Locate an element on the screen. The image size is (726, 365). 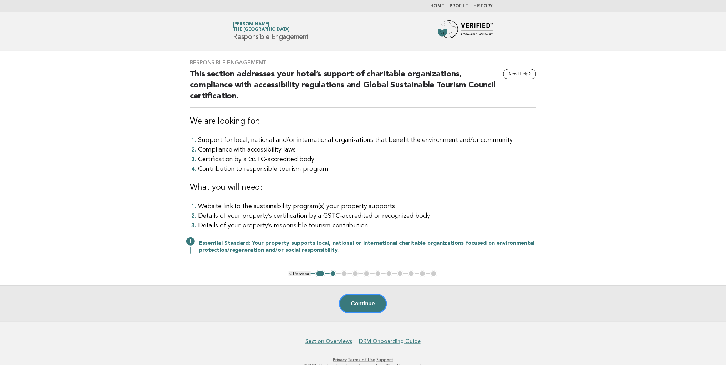
h2: This section addresses your hotel’s support of charitable organizations, compliance with accessib... is located at coordinates (363, 88).